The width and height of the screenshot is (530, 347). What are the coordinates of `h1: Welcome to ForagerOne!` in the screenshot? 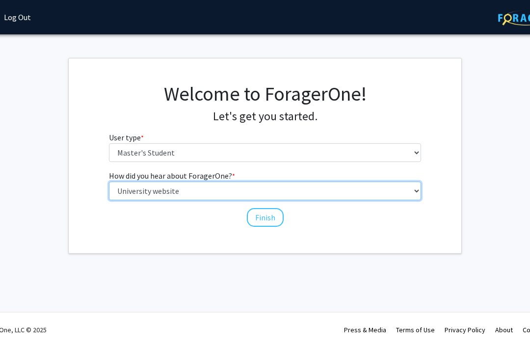 It's located at (265, 94).